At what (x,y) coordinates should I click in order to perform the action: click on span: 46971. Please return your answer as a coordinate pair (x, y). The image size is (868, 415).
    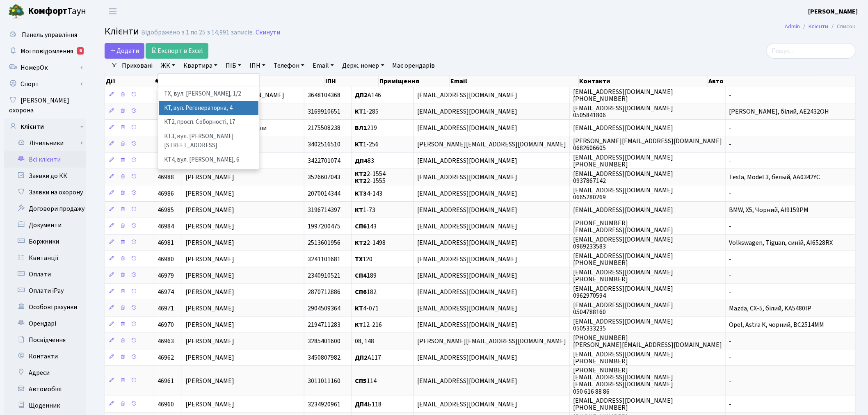
    Looking at the image, I should click on (165, 308).